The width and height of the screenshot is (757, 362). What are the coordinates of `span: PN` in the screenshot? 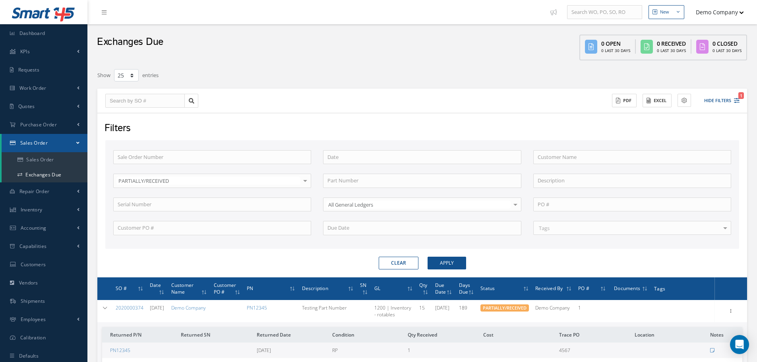 It's located at (250, 288).